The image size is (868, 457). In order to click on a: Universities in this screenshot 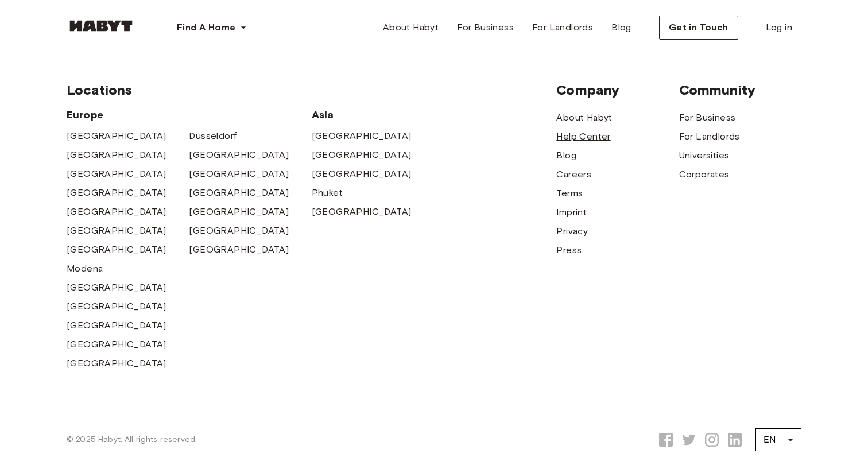, I will do `click(705, 156)`.